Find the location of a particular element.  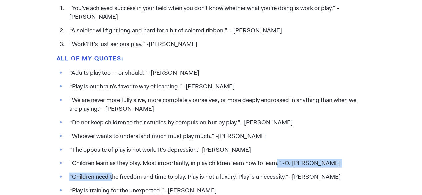

li: “Children learn as they play. Most importantly, in play children learn how to learn.” -O. [PERSON... is located at coordinates (215, 163).